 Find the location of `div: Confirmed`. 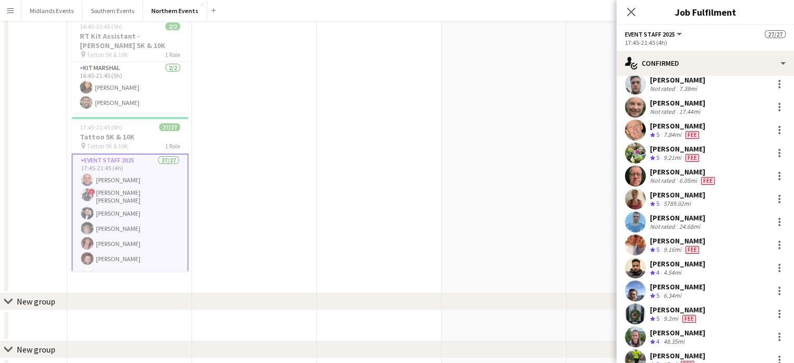

div: Confirmed is located at coordinates (705, 63).